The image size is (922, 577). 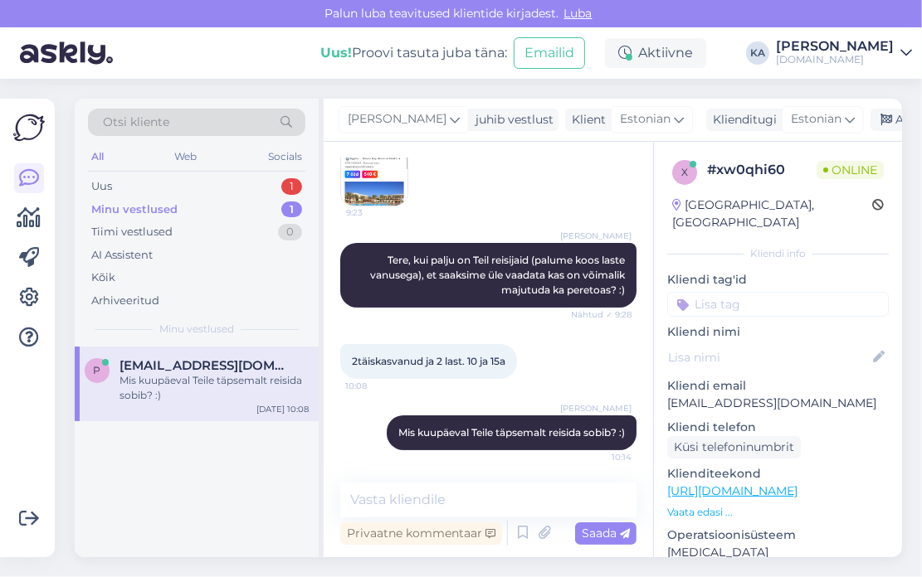 What do you see at coordinates (578, 13) in the screenshot?
I see `span: Luba` at bounding box center [578, 13].